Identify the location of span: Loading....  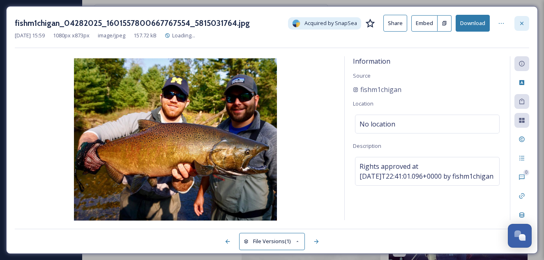
(183, 35).